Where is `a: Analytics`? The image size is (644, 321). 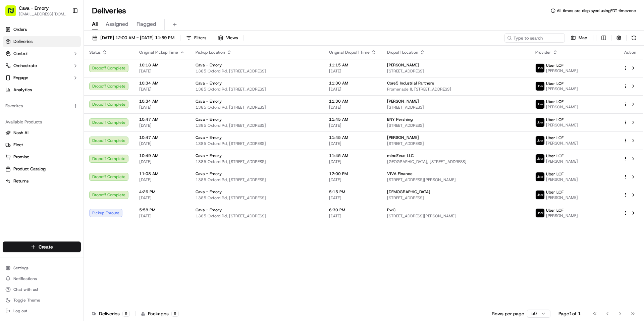 a: Analytics is located at coordinates (41, 90).